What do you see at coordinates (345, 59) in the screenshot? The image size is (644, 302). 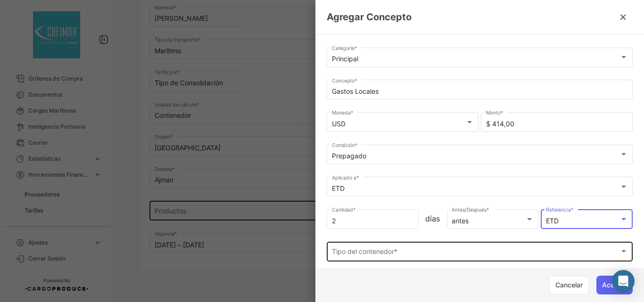 I see `mat-select-trigger: Principal` at bounding box center [345, 59].